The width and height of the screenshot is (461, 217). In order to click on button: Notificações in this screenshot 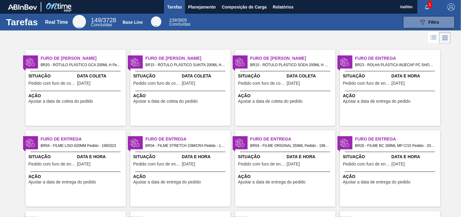, I will do `click(428, 7)`.